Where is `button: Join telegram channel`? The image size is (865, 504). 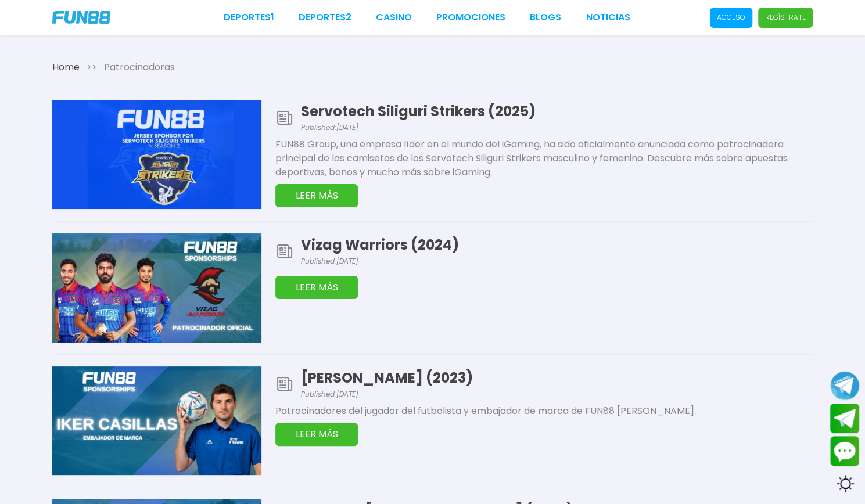 button: Join telegram channel is located at coordinates (845, 385).